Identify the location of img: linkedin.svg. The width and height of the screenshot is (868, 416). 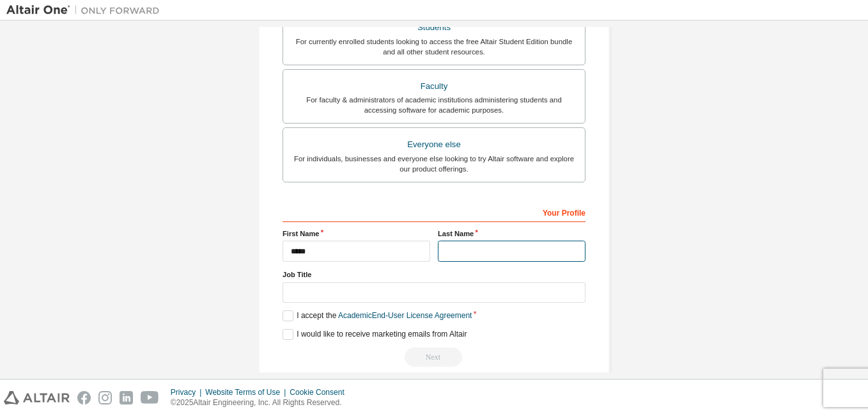
(126, 397).